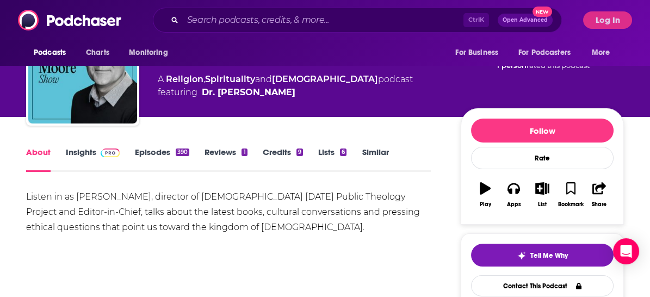 The image size is (650, 297). What do you see at coordinates (601, 53) in the screenshot?
I see `span: More` at bounding box center [601, 53].